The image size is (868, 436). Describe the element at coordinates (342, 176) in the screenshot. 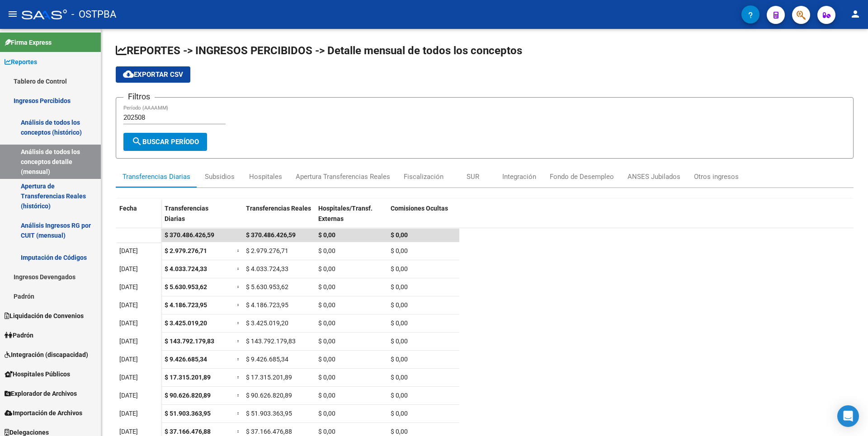

I see `div: Apertura Transferencias Reales` at that location.